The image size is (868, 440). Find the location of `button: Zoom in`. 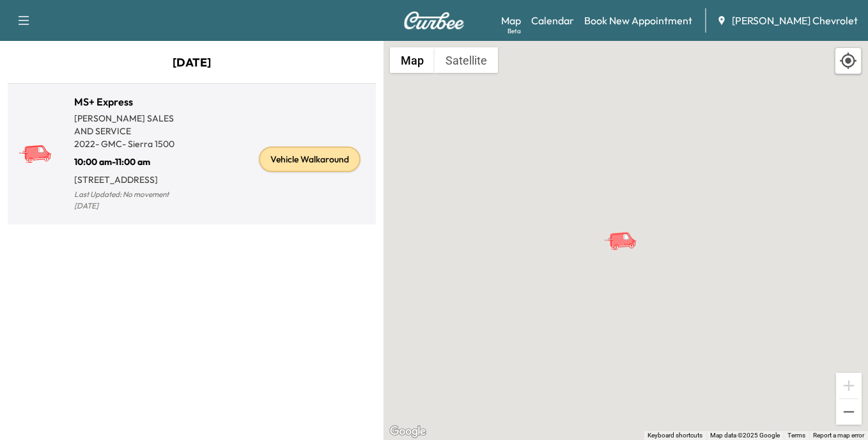

button: Zoom in is located at coordinates (849, 386).